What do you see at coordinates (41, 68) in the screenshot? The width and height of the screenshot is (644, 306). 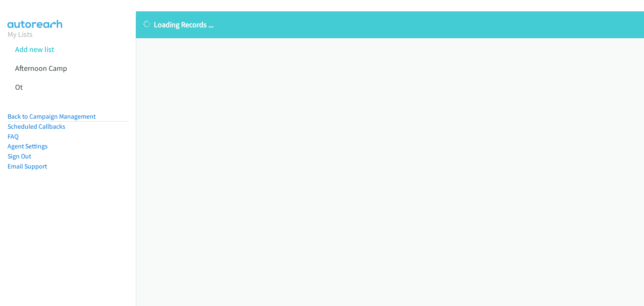 I see `a: Afternoon Camp` at bounding box center [41, 68].